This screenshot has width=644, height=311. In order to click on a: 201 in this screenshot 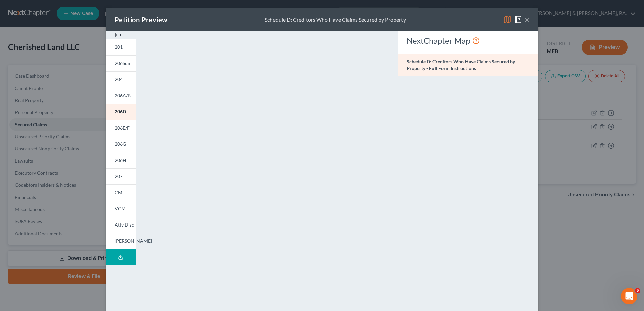, I will do `click(121, 47)`.